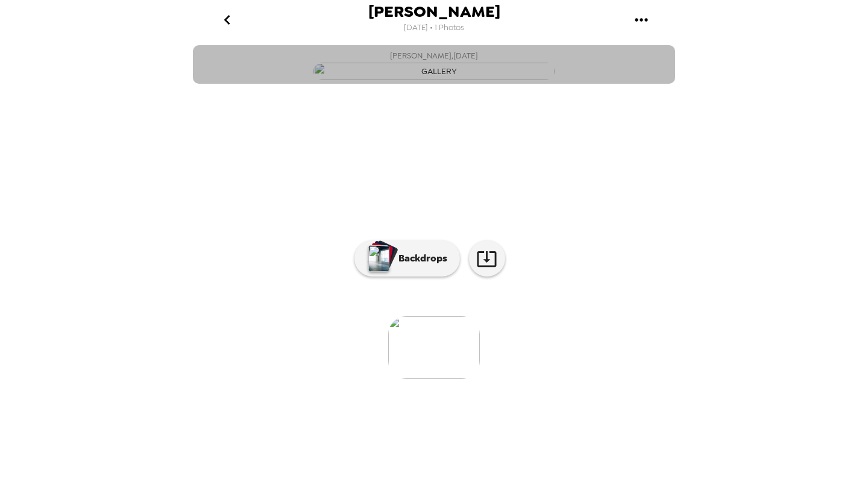 This screenshot has width=868, height=494. Describe the element at coordinates (420, 258) in the screenshot. I see `p: Backdrops` at that location.